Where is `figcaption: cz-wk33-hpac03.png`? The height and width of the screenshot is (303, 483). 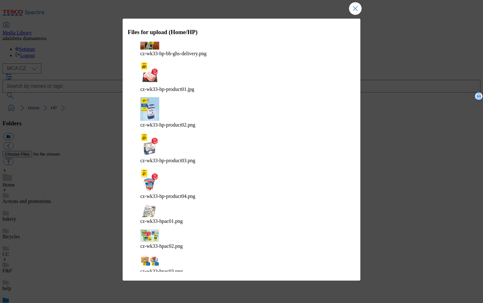 figcaption: cz-wk33-hpac03.png is located at coordinates (242, 271).